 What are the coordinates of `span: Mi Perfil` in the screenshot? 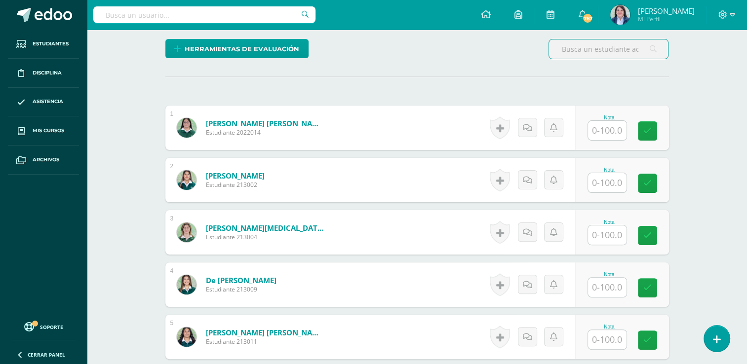 It's located at (665, 19).